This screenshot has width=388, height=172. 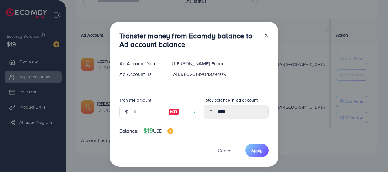 I want to click on span: Balance:, so click(x=129, y=131).